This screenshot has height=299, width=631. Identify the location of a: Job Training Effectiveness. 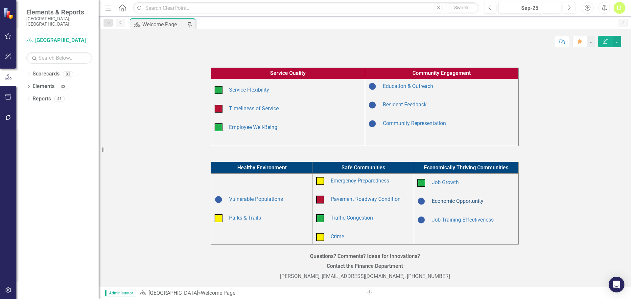
(463, 220).